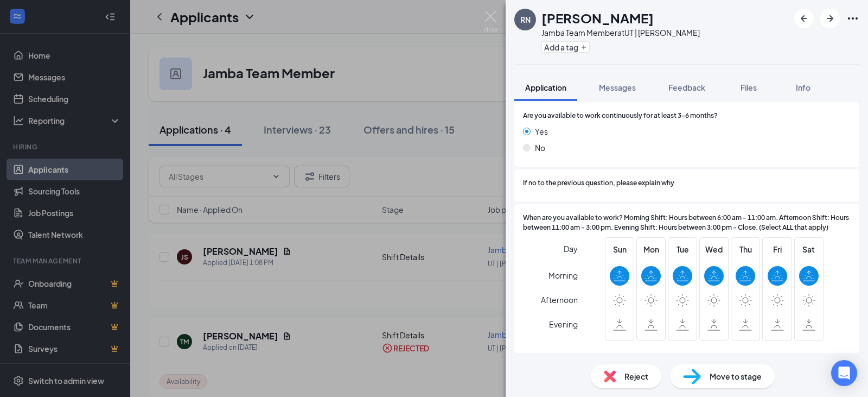 The image size is (868, 397). What do you see at coordinates (804, 19) in the screenshot?
I see `button: ArrowLeftNew` at bounding box center [804, 19].